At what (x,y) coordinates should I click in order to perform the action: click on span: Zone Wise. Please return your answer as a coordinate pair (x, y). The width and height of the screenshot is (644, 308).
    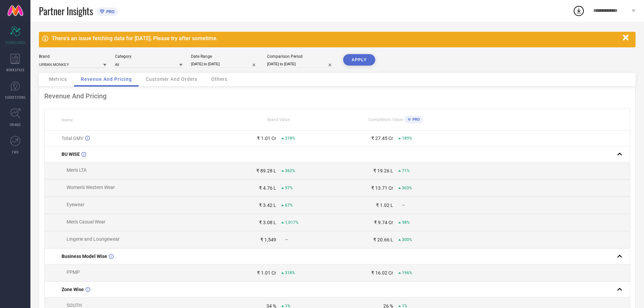
    Looking at the image, I should click on (73, 289).